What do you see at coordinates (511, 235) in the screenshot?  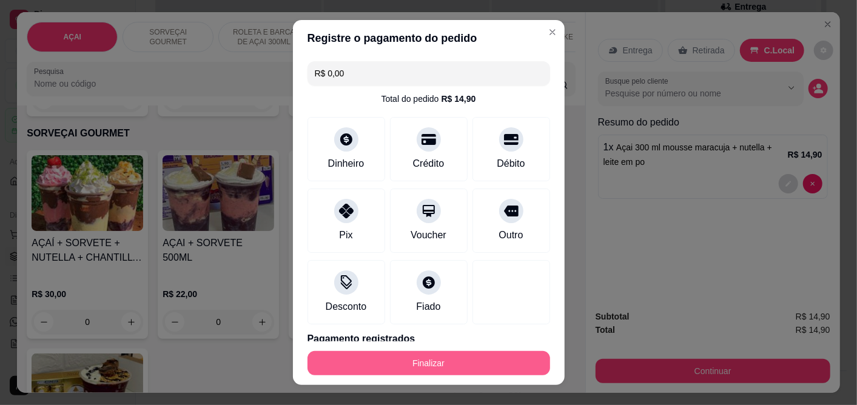 I see `div: Outro` at bounding box center [511, 235].